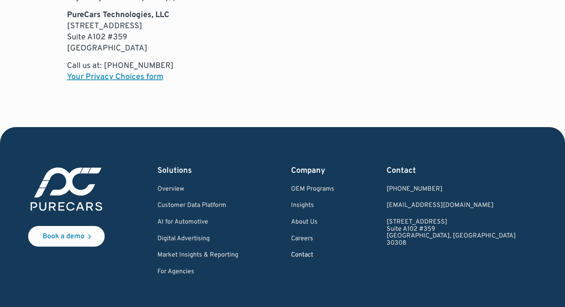 The width and height of the screenshot is (565, 307). What do you see at coordinates (313, 222) in the screenshot?
I see `a: About Us` at bounding box center [313, 222].